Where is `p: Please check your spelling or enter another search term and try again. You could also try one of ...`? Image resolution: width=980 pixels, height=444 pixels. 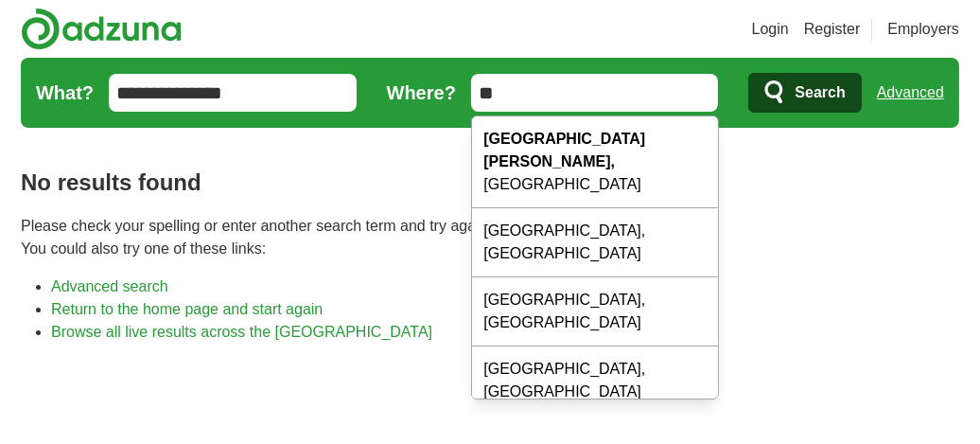
p: Please check your spelling or enter another search term and try again. You could also try one of ... is located at coordinates (490, 238).